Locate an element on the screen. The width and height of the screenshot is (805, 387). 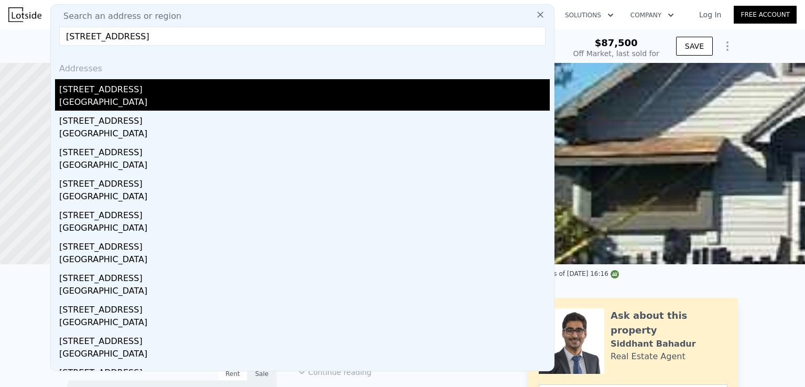
span: Search an address or region is located at coordinates (118, 16).